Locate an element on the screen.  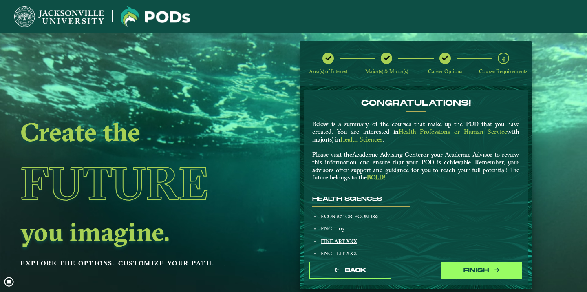
span: Major(s) & Minor(s) is located at coordinates (386, 71).